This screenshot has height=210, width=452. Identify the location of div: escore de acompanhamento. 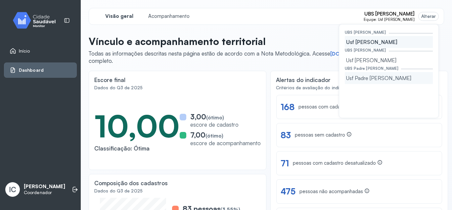
(225, 143).